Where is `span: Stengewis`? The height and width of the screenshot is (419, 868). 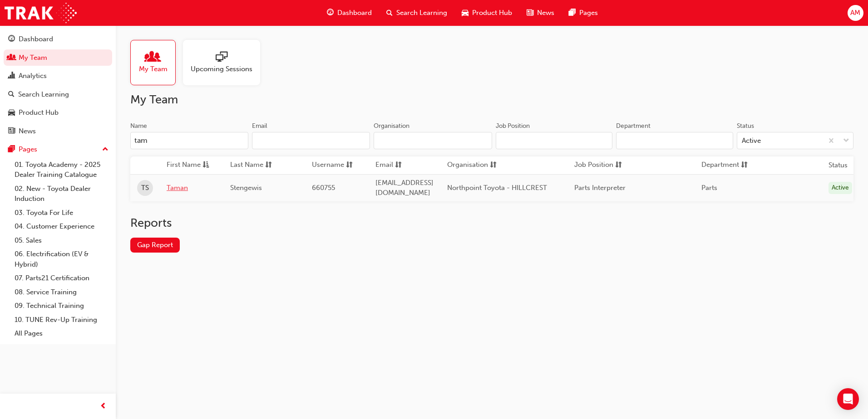
span: Stengewis is located at coordinates (246, 188).